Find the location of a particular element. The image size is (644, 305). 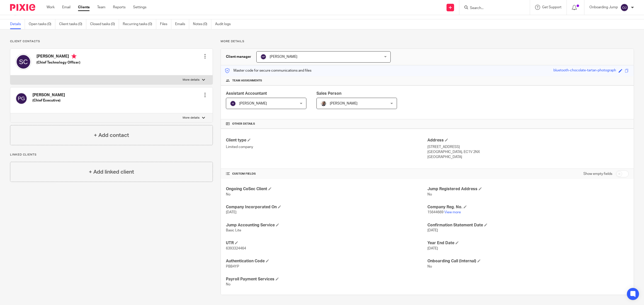

a: Team is located at coordinates (101, 7).